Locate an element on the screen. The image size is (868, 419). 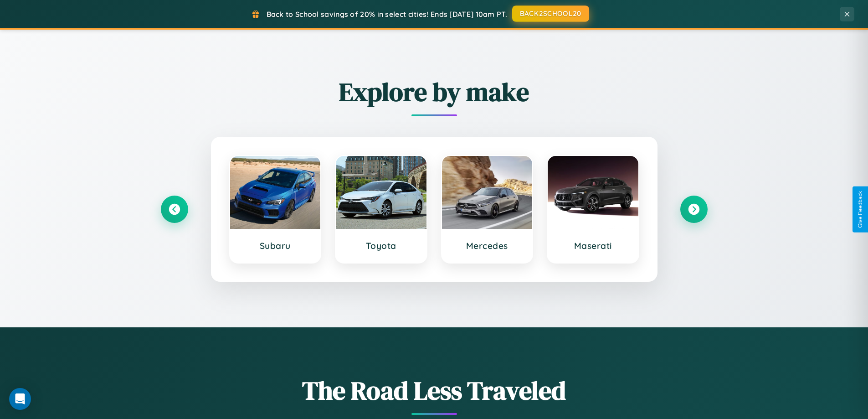
h3: Maserati is located at coordinates (593, 245).